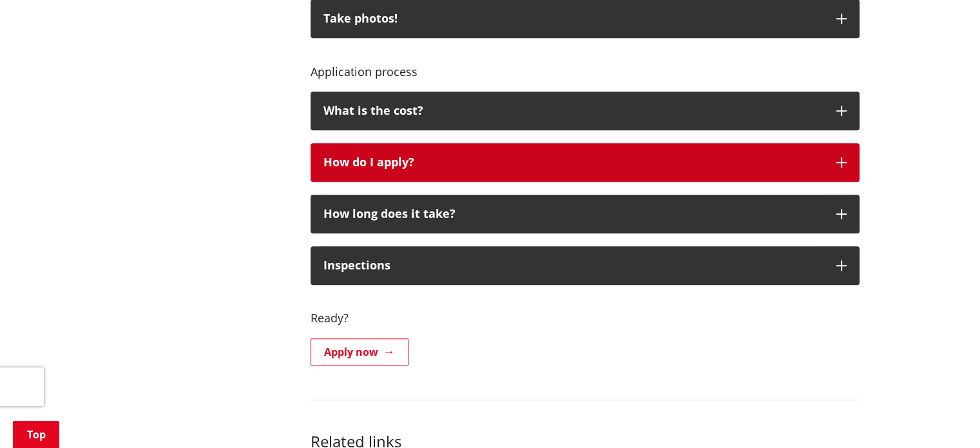  I want to click on div: How long does it take?, so click(574, 214).